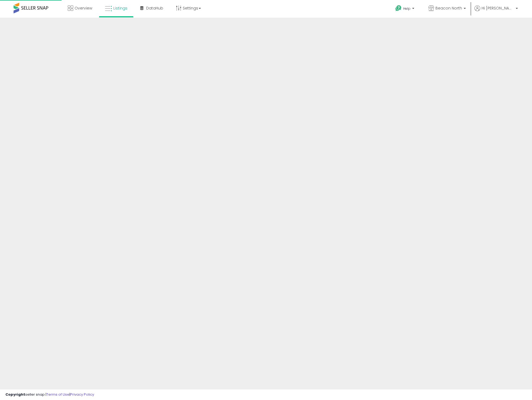  I want to click on span: Beacon North, so click(449, 8).